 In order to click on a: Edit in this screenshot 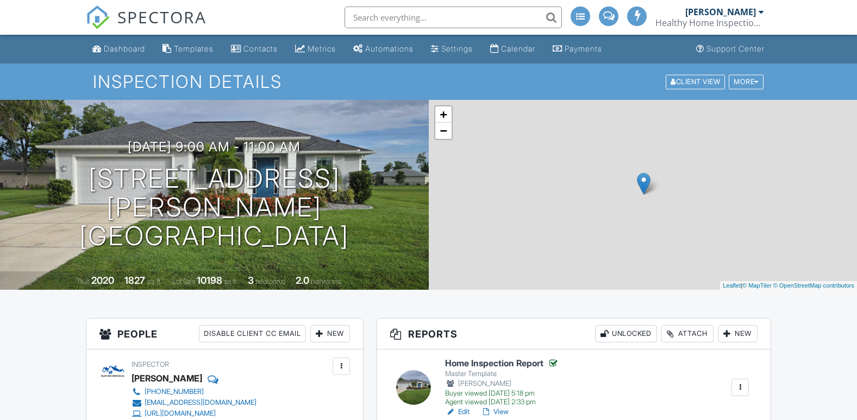, I will do `click(457, 412)`.